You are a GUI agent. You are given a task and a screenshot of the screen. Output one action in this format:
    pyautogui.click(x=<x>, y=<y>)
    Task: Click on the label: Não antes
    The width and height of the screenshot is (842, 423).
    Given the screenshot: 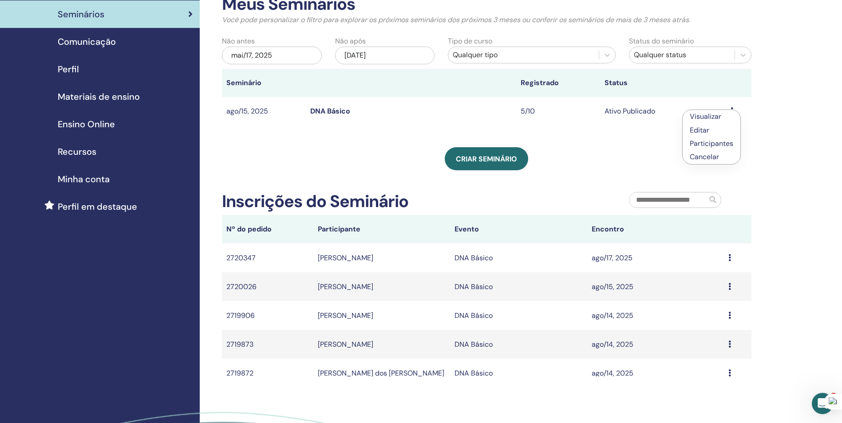 What is the action you would take?
    pyautogui.click(x=238, y=41)
    